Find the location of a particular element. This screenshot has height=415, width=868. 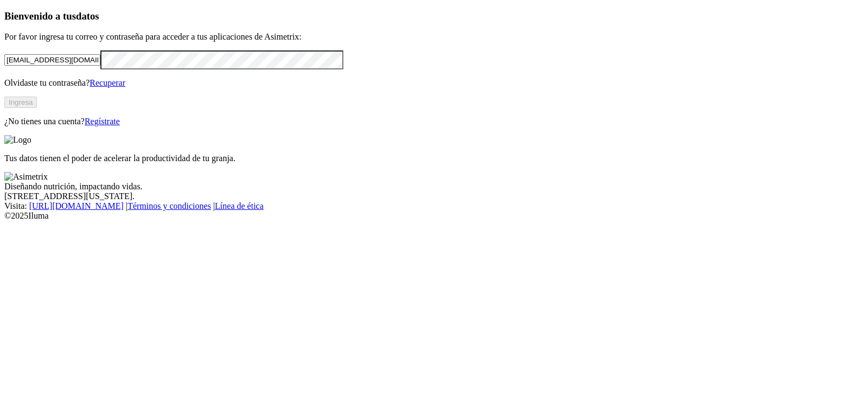

a: Regístrate is located at coordinates (102, 121).